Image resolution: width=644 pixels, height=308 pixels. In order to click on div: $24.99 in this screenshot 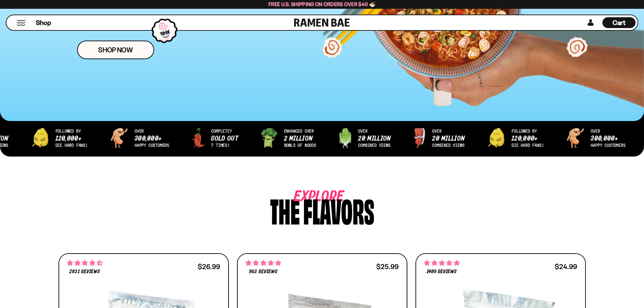, I will do `click(566, 266)`.